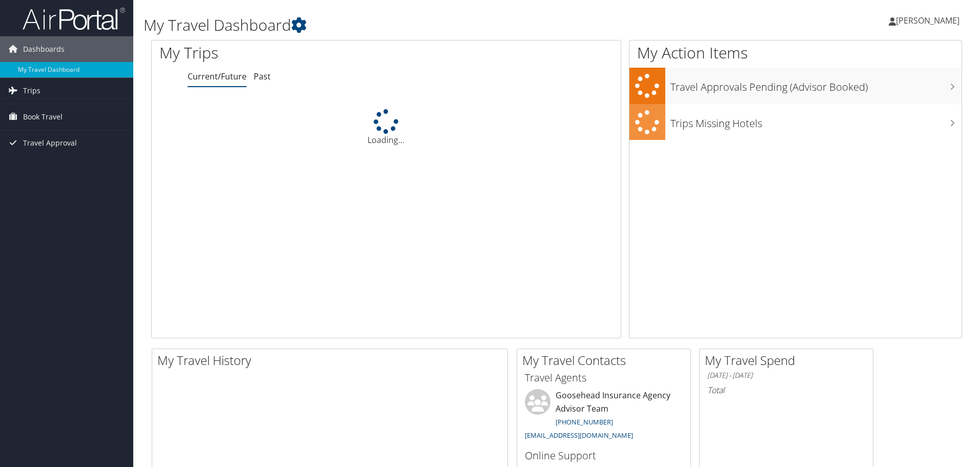 This screenshot has height=467, width=980. What do you see at coordinates (332, 360) in the screenshot?
I see `h2: My Travel History` at bounding box center [332, 360].